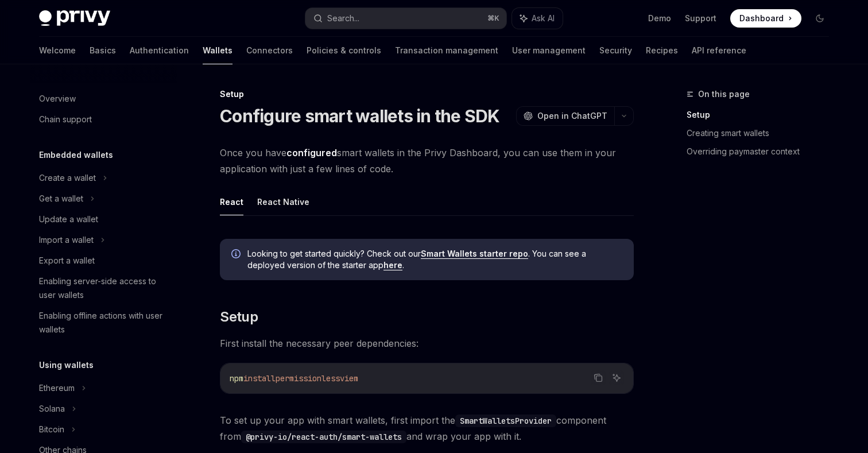 The height and width of the screenshot is (453, 868). What do you see at coordinates (344, 51) in the screenshot?
I see `a: Policies & controls` at bounding box center [344, 51].